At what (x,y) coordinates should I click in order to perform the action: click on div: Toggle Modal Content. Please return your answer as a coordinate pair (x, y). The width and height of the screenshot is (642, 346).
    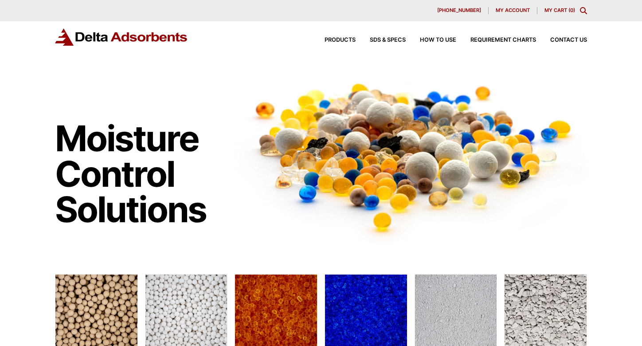
    Looking at the image, I should click on (583, 11).